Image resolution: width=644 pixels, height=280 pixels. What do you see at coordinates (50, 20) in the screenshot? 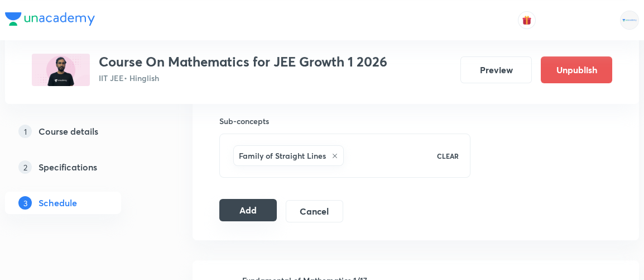
I see `a: Company Logo` at bounding box center [50, 20].